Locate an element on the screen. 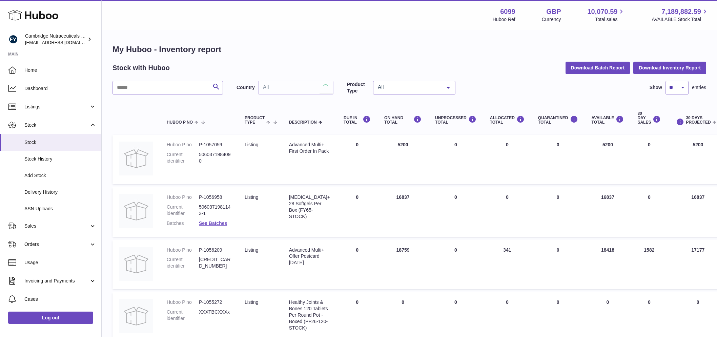 The width and height of the screenshot is (717, 337). span: 7,189,882.59 is located at coordinates (681, 12).